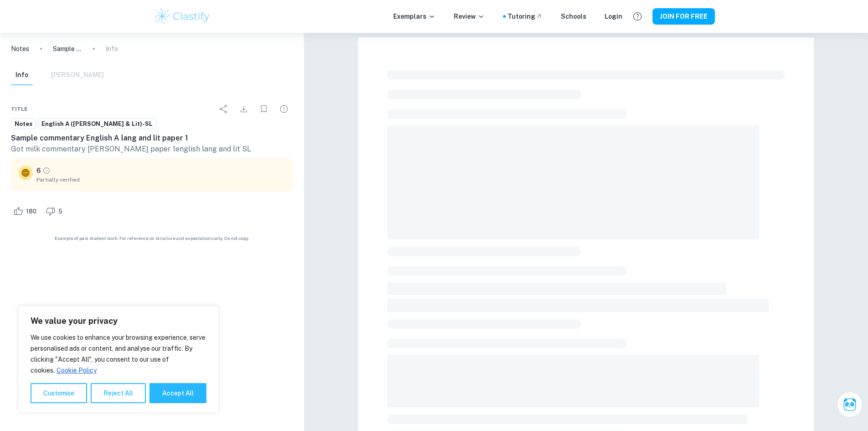  I want to click on img: Clastify logo, so click(182, 16).